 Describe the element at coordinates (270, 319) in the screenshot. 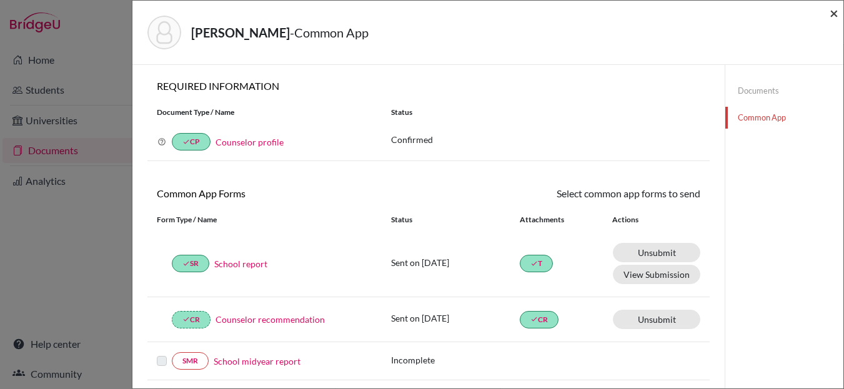

I see `a: Counselor recommendation` at that location.